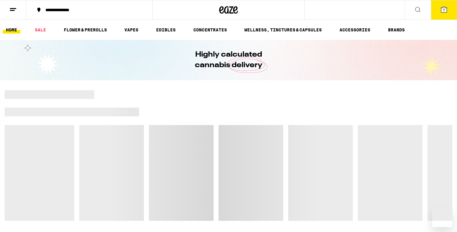 This screenshot has height=232, width=457. I want to click on button: 7, so click(444, 10).